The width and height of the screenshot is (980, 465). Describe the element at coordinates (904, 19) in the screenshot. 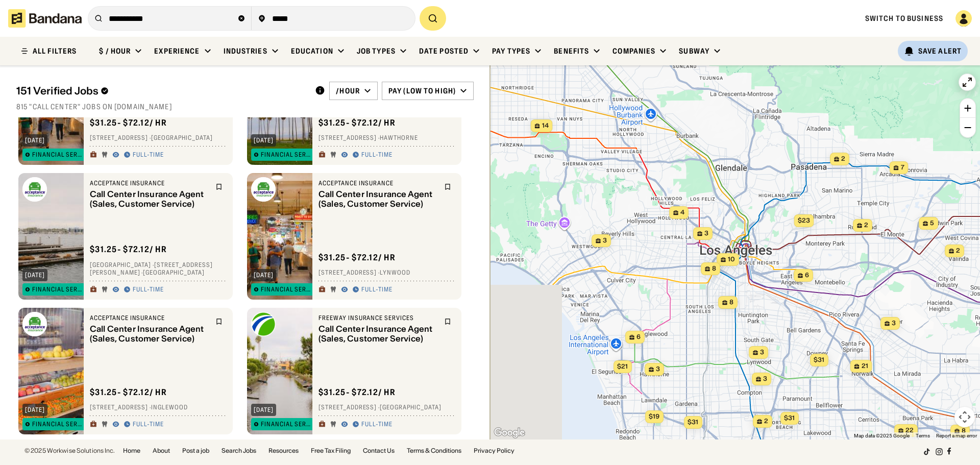

I see `a: Switch to Business` at that location.